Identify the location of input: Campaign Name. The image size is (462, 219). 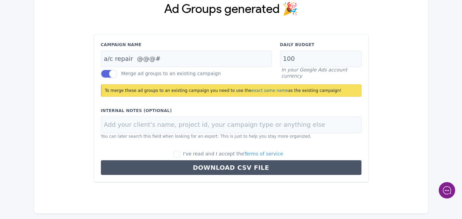
(186, 59).